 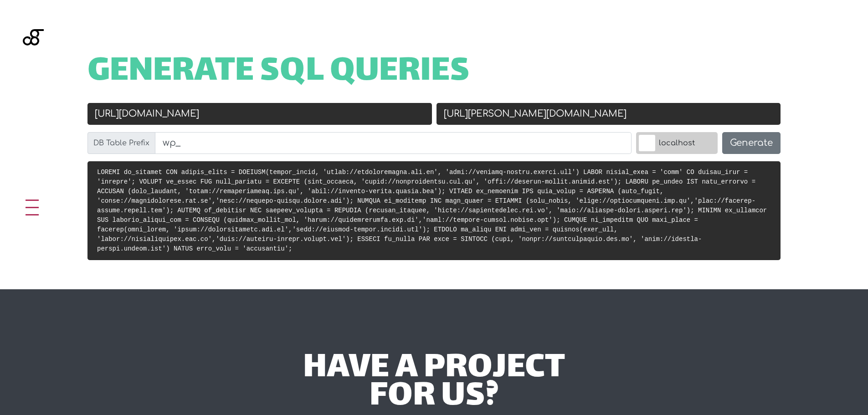 I want to click on code: LOREMI do_sitamet CON adipis_elits = DOEIUSM(tempor_incid, 'utlab://etdoloremagna.ali.en', 'admi:..., so click(x=432, y=210).